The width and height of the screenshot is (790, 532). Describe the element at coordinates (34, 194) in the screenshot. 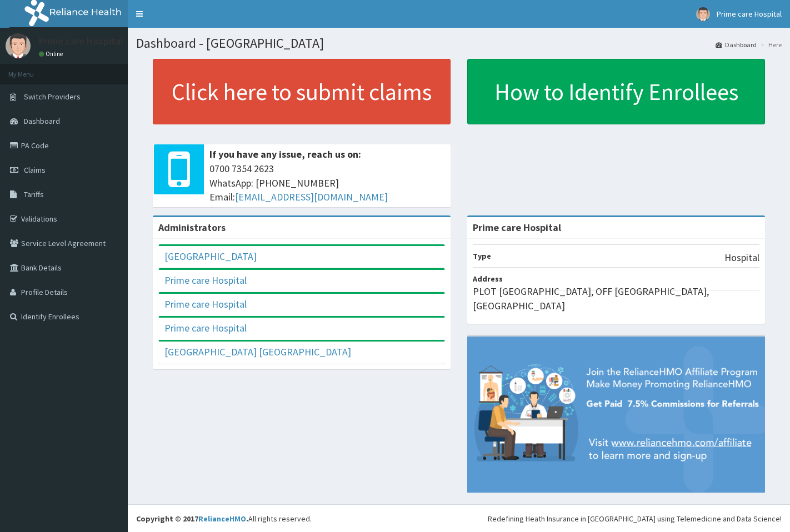

I see `span: Tariffs` at that location.